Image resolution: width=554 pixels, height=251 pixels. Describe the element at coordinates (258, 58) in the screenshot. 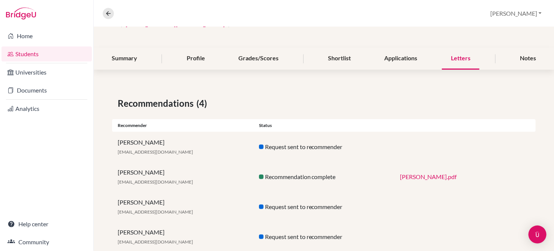

I see `div: Grades/Scores` at that location.